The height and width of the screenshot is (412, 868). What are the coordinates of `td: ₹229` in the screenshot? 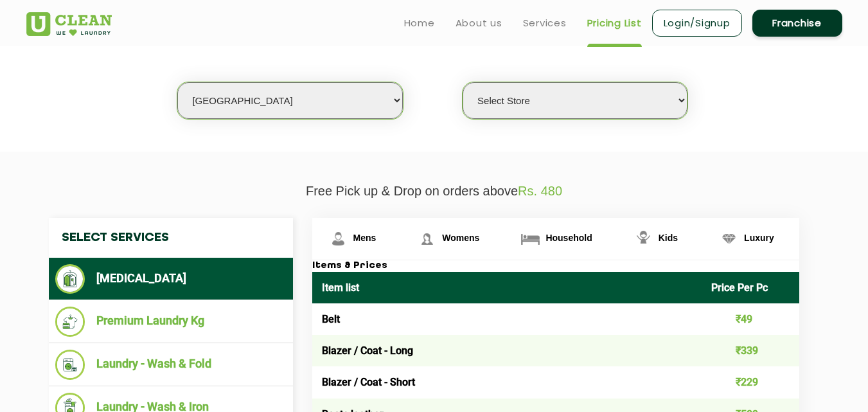 It's located at (751, 382).